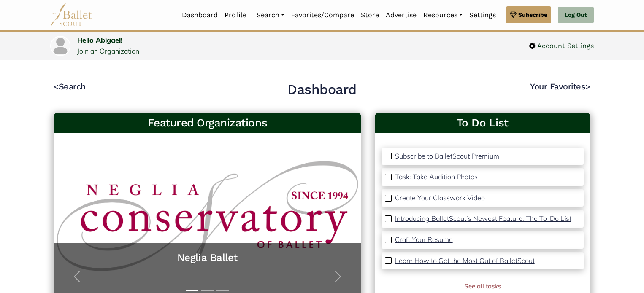 The image size is (644, 293). Describe the element at coordinates (235, 15) in the screenshot. I see `a: Profile` at that location.